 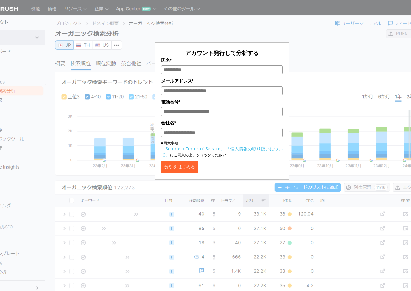 What do you see at coordinates (193, 148) in the screenshot?
I see `a: 「Semrush Terms of Service」` at bounding box center [193, 148].